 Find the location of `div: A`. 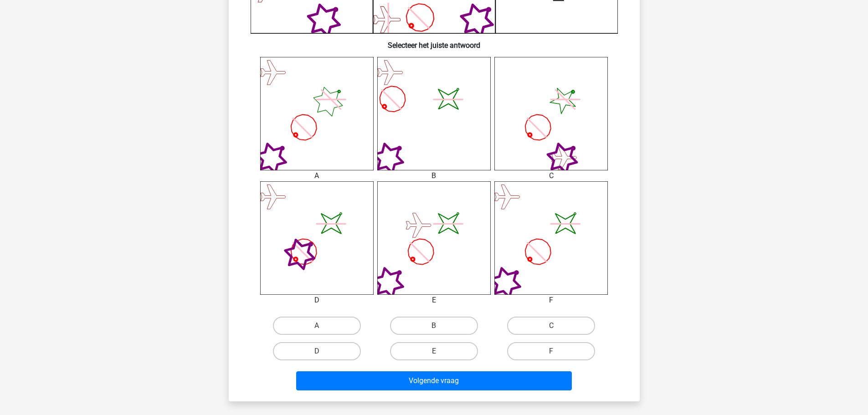

div: A is located at coordinates (317, 176).